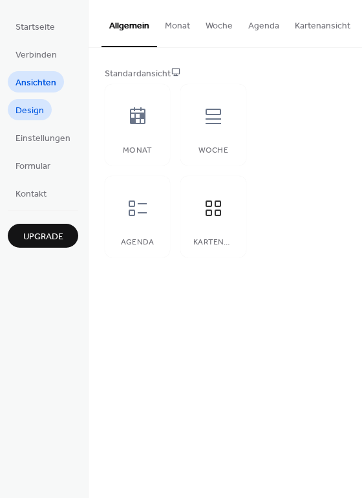 The image size is (362, 498). Describe the element at coordinates (213, 151) in the screenshot. I see `div: Woche` at that location.